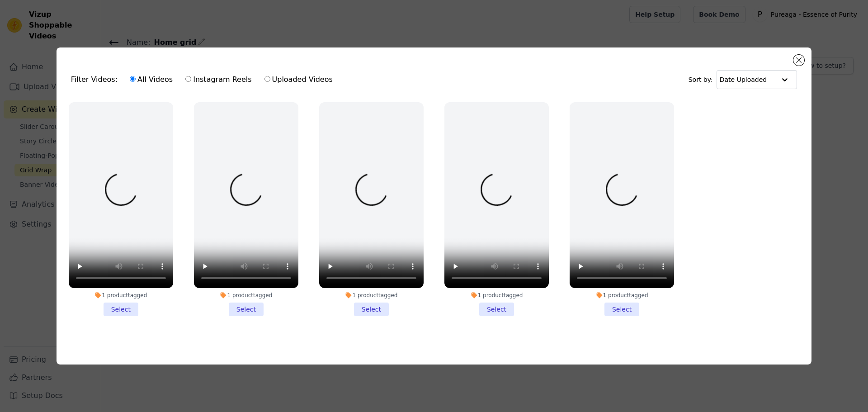  What do you see at coordinates (204, 80) in the screenshot?
I see `div: Filter Videos:` at bounding box center [204, 80].